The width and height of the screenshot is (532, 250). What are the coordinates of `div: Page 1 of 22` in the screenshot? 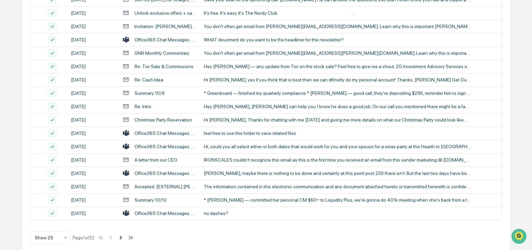 It's located at (83, 238).